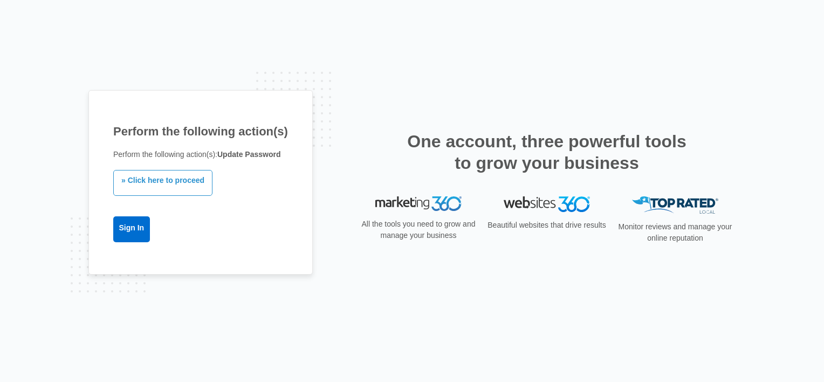  I want to click on p: Beautiful websites that drive results, so click(546, 225).